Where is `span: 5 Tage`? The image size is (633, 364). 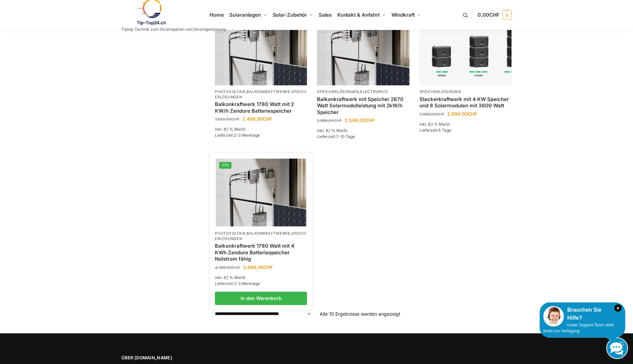 span: 5 Tage is located at coordinates (445, 130).